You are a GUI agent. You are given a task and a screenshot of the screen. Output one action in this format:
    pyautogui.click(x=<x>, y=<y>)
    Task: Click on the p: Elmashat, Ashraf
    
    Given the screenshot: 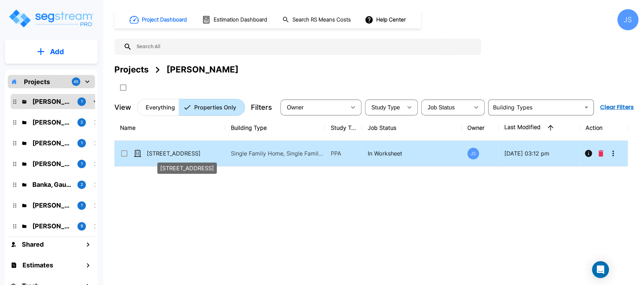 What is the action you would take?
    pyautogui.click(x=52, y=122)
    